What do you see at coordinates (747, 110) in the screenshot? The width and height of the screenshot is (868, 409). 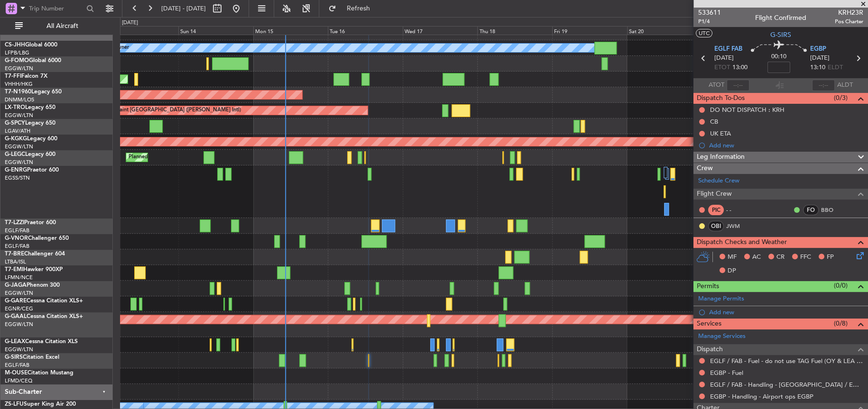 I see `div: DO NOT DISPATCH : KRH` at bounding box center [747, 110].